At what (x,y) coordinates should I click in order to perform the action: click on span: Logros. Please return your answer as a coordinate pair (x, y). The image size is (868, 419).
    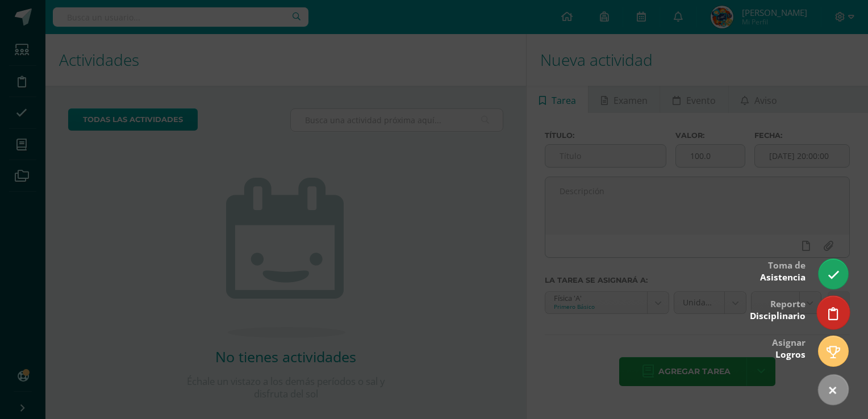
    Looking at the image, I should click on (790, 354).